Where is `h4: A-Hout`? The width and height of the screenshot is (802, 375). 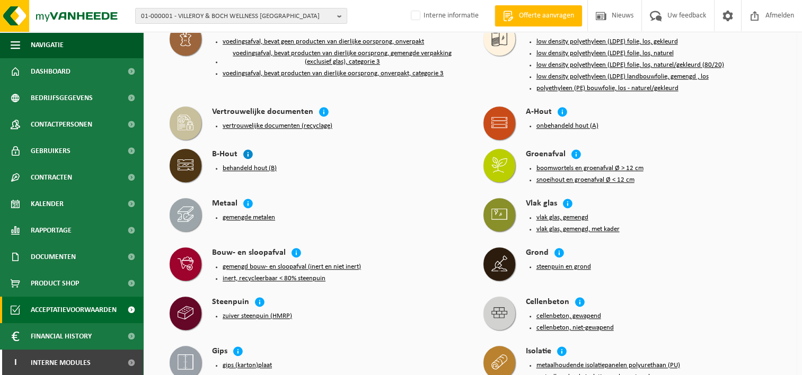
h4: A-Hout is located at coordinates (539, 112).